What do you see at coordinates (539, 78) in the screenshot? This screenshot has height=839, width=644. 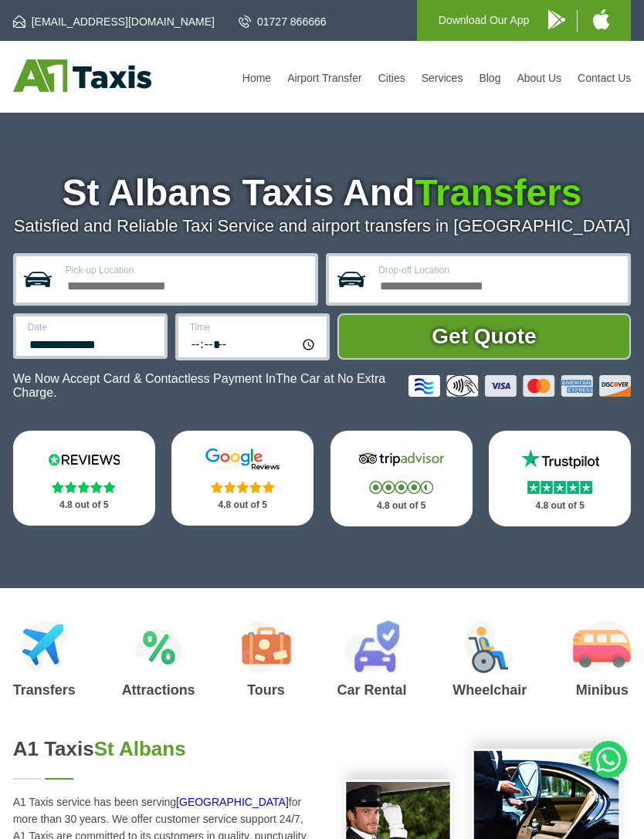 I see `a: About Us` at bounding box center [539, 78].